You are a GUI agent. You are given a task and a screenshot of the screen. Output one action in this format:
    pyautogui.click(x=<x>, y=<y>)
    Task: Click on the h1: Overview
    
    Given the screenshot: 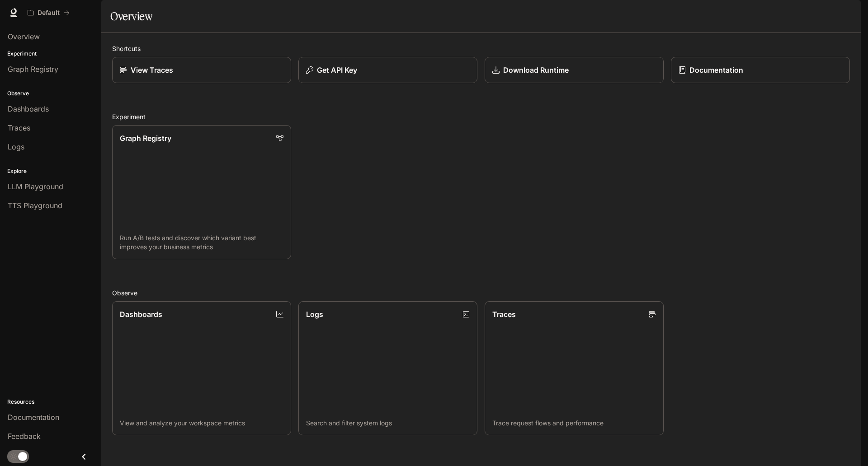 What is the action you would take?
    pyautogui.click(x=132, y=16)
    